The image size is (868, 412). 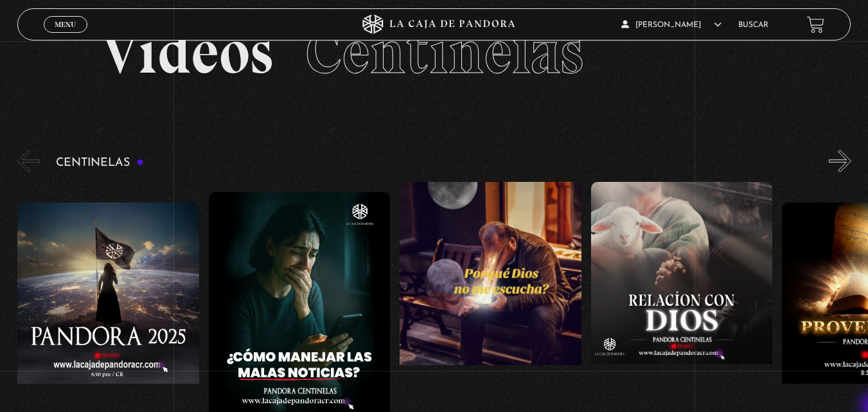 I want to click on button: Previous, so click(x=28, y=161).